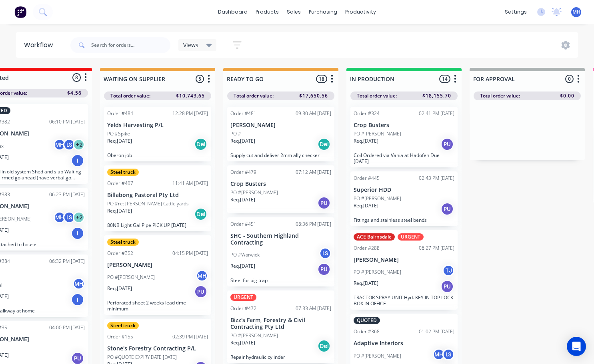 The width and height of the screenshot is (594, 364). Describe the element at coordinates (131, 45) in the screenshot. I see `input: Search for orders...` at that location.